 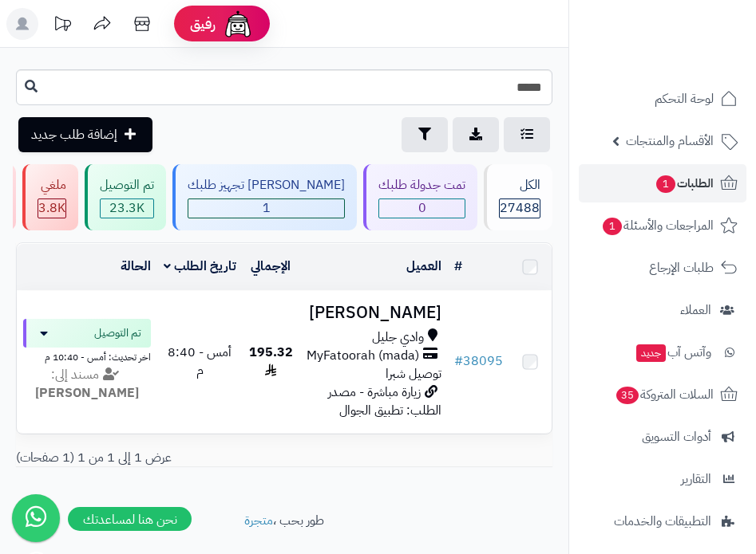 I want to click on span: لوحة التحكم, so click(x=684, y=99).